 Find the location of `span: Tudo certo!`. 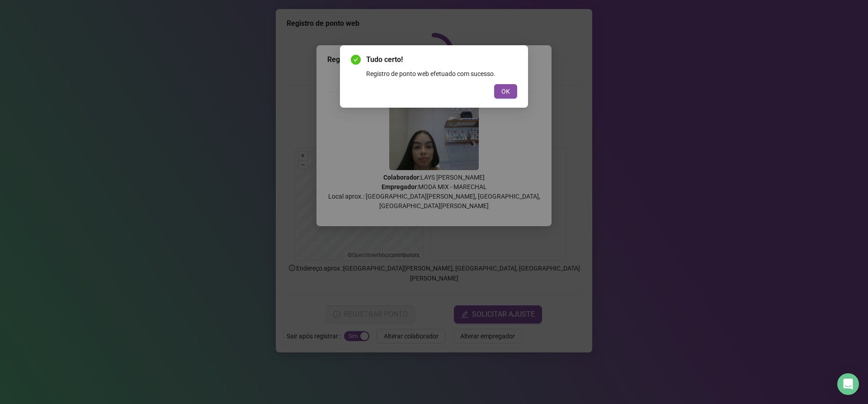

span: Tudo certo! is located at coordinates (442, 60).